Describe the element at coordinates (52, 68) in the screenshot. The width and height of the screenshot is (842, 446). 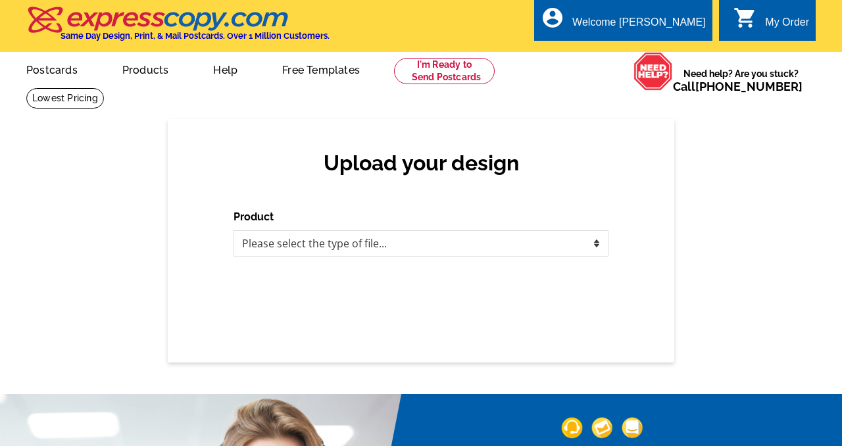
I see `a: Postcards` at that location.